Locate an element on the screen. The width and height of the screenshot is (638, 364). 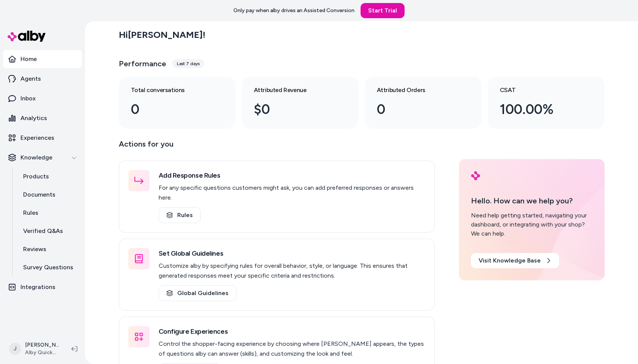
p: Customize alby by specifying rules for overall behavior, style, or language. This ensures that ge... is located at coordinates (292, 271).